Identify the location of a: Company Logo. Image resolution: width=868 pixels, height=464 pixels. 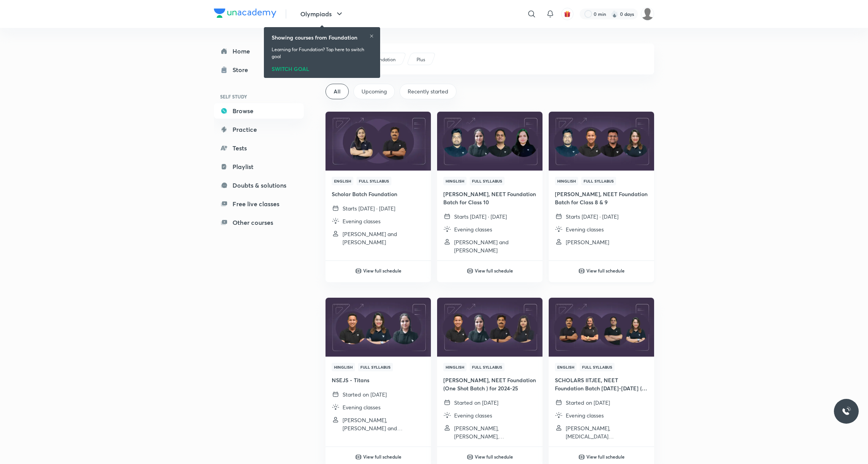
(245, 14).